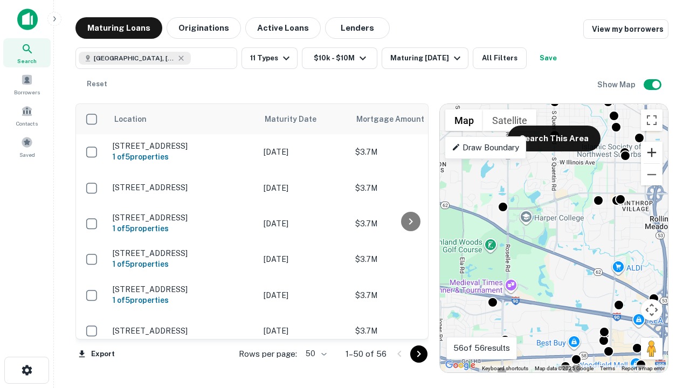 This screenshot has width=690, height=388. Describe the element at coordinates (27, 92) in the screenshot. I see `span: Borrowers` at that location.